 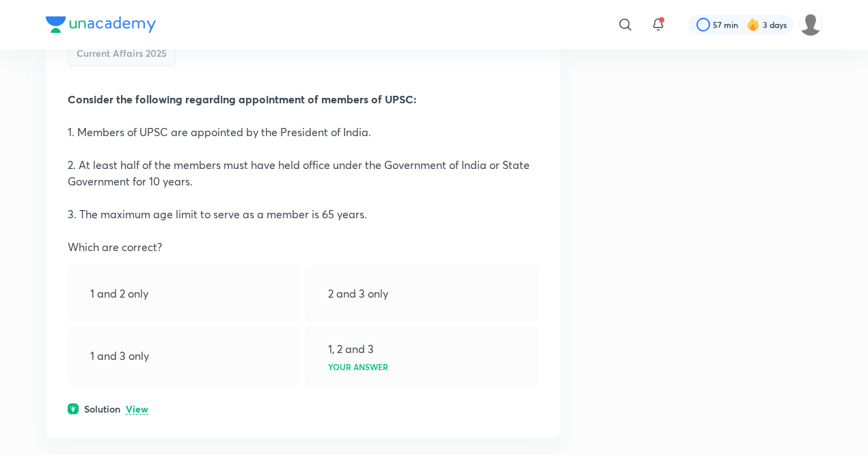 I want to click on h6: Solution, so click(x=102, y=408).